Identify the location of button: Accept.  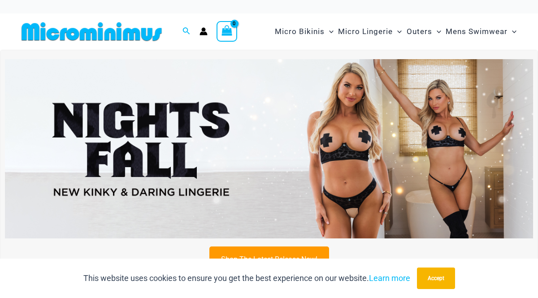
(436, 279).